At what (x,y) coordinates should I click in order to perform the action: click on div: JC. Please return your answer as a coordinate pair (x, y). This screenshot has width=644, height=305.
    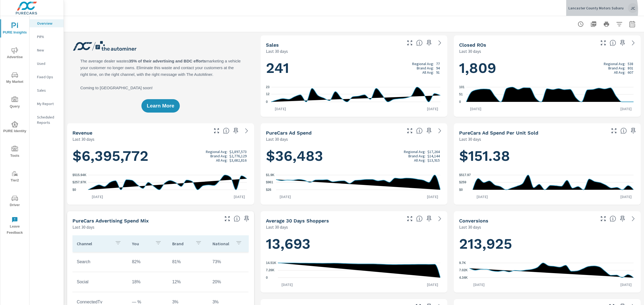
    Looking at the image, I should click on (632, 8).